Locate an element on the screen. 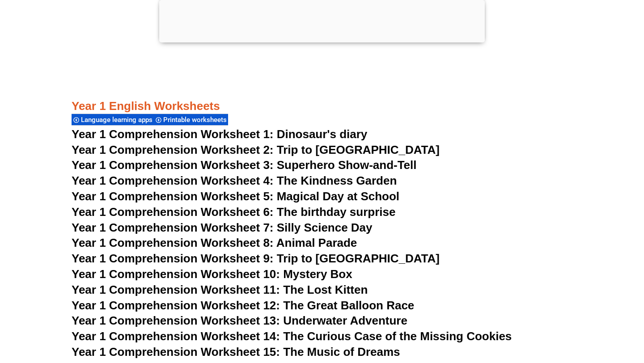 The image size is (644, 363). span: Year 1 Comprehension Worksheet 10: Mystery Box is located at coordinates (212, 273).